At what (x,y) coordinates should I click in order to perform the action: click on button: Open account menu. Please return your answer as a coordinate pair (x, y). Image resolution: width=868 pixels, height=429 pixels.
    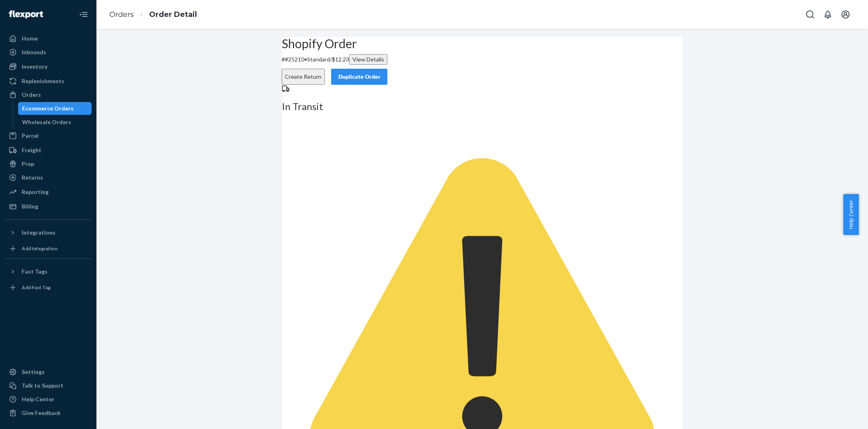
    Looking at the image, I should click on (846, 15).